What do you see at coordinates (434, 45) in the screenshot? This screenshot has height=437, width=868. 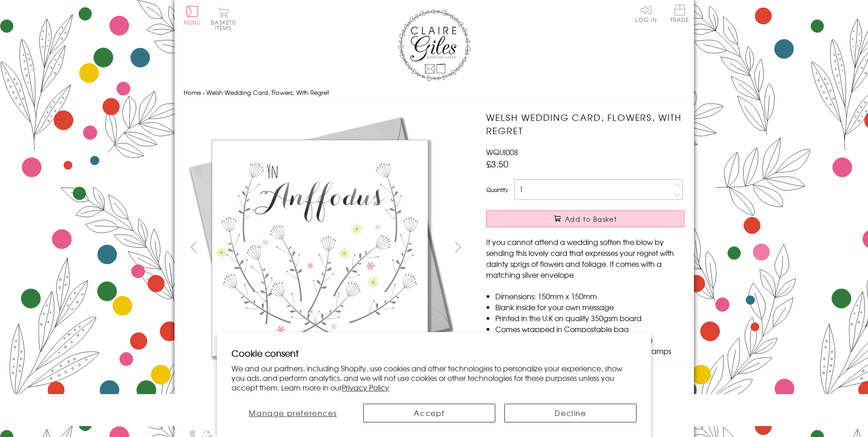 I see `img: Claire Giles Greetings Cards` at bounding box center [434, 45].